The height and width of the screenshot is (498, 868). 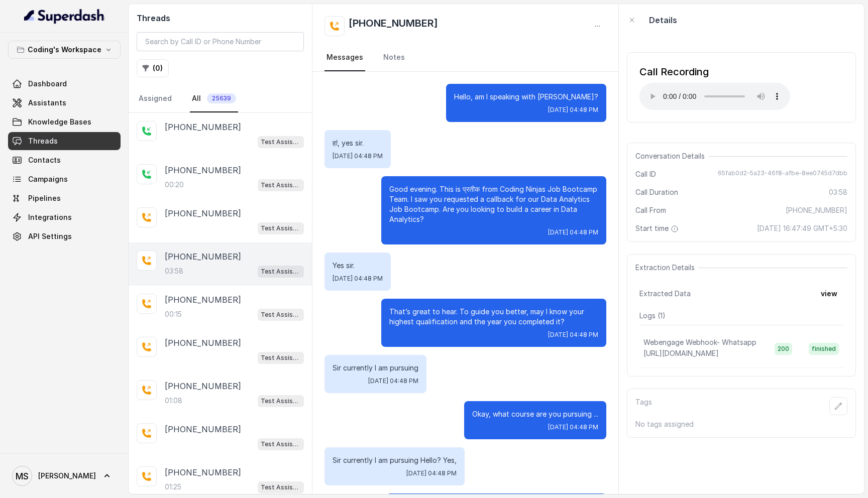 What do you see at coordinates (395, 460) in the screenshot?
I see `p: Sir currently I am pursuing Hello? Yes,` at bounding box center [395, 460].